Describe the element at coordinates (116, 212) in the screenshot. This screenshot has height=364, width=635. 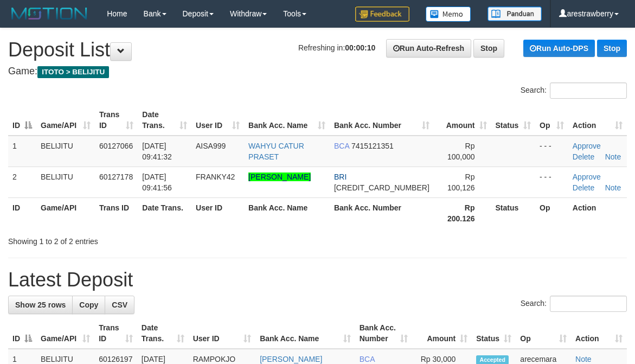
I see `th: Trans ID` at that location.